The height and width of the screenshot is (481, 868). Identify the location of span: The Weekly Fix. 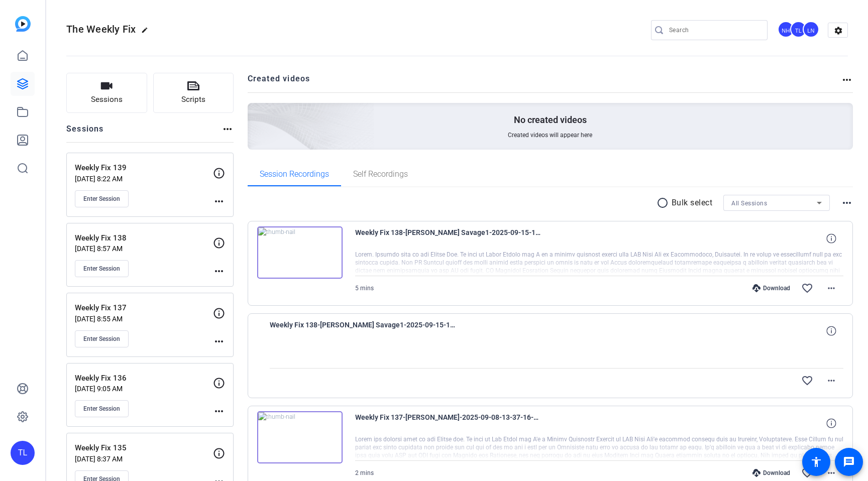
(101, 29).